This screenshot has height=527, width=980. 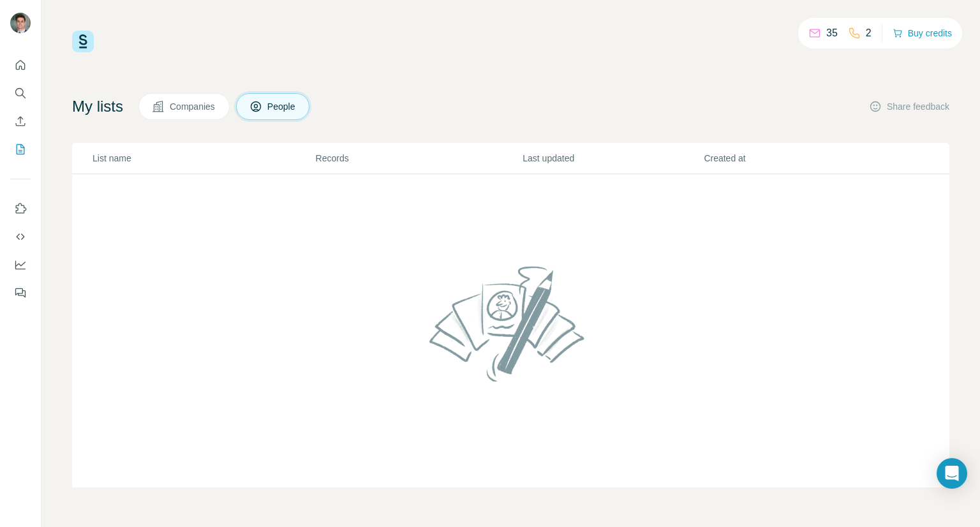 I want to click on button: Search, so click(x=20, y=93).